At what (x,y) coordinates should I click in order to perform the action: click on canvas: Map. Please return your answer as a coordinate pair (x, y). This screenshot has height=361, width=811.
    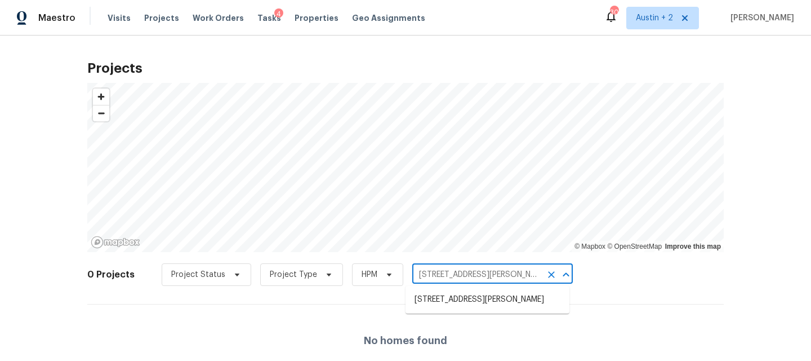
    Looking at the image, I should click on (406, 167).